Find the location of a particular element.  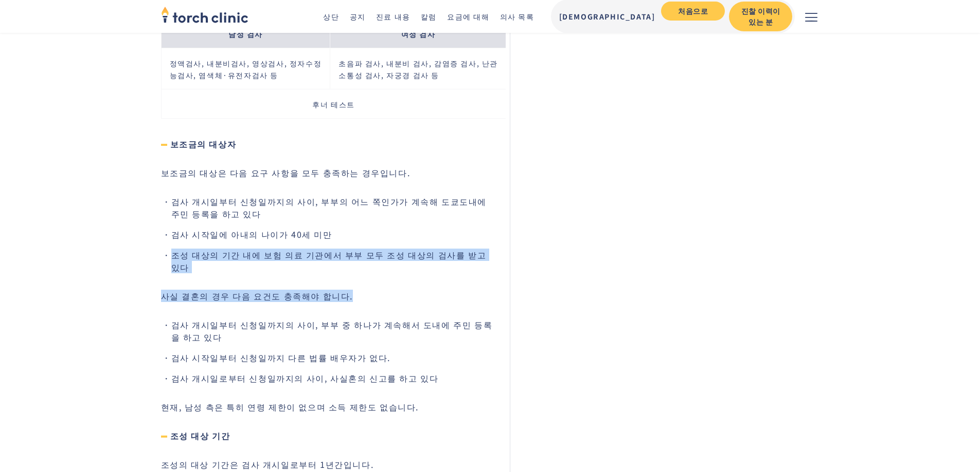

font: 진찰 이력이 있는 분 is located at coordinates (760, 16).